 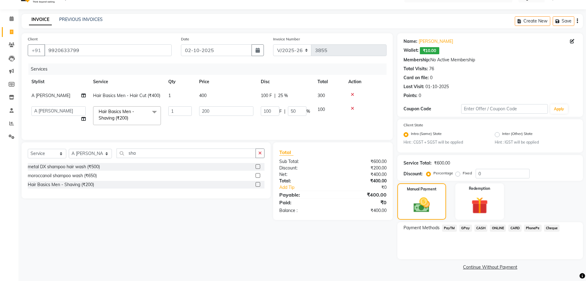 I want to click on img: _gift.svg, so click(x=480, y=206).